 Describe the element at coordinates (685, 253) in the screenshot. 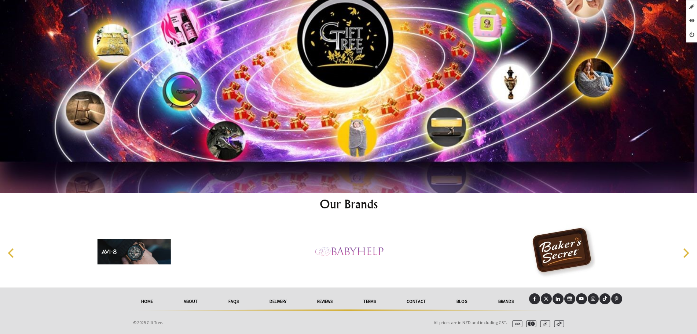

I see `button: Next` at that location.